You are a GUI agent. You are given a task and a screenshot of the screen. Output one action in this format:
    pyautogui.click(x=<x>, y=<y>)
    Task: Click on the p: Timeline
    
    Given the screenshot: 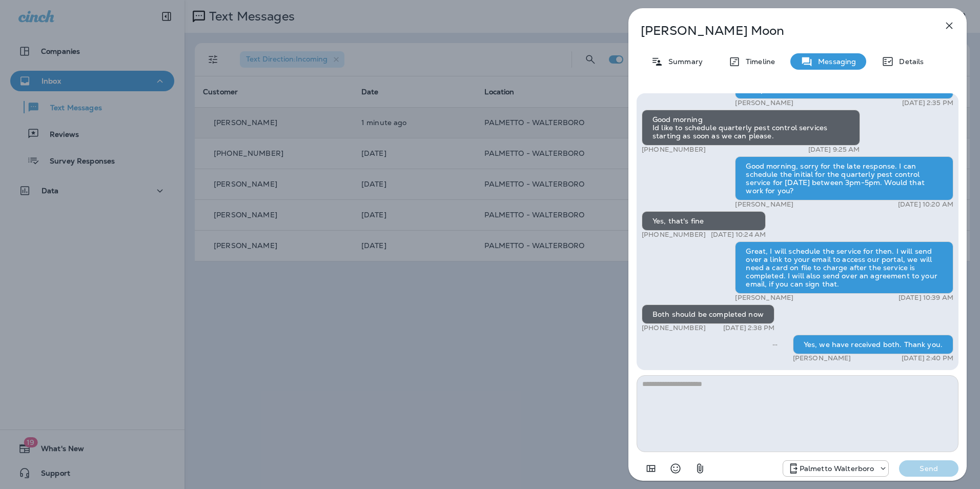 What is the action you would take?
    pyautogui.click(x=757, y=61)
    